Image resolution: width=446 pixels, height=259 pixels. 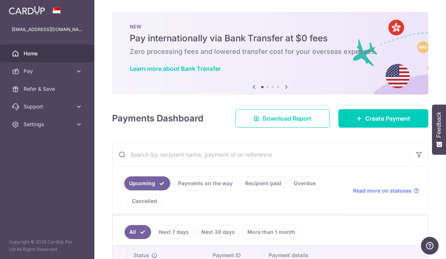 What do you see at coordinates (27, 10) in the screenshot?
I see `img: CardUp` at bounding box center [27, 10].